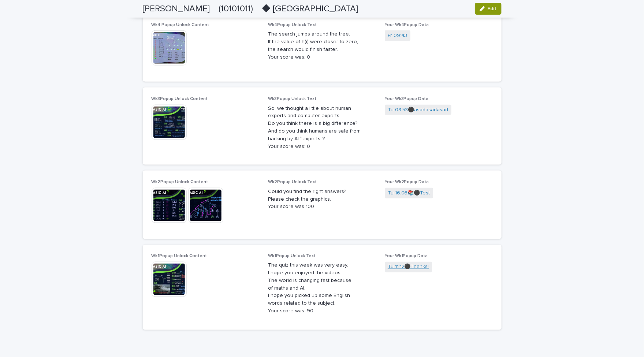 The width and height of the screenshot is (644, 357). I want to click on span: Wk4Popup Unlock Text, so click(292, 25).